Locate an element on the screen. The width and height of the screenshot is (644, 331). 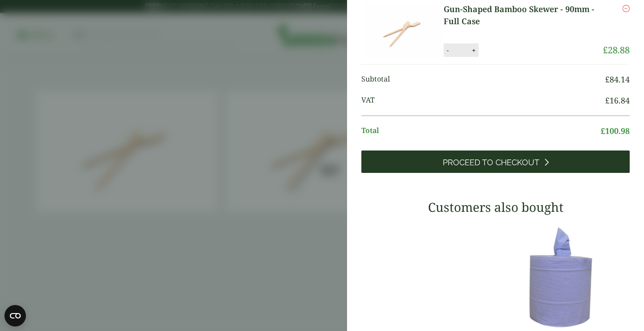
bdi: 16.84 is located at coordinates (617, 100).